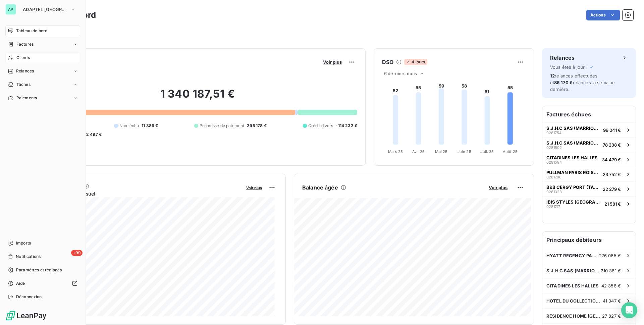  What do you see at coordinates (611, 159) in the screenshot?
I see `span: 34 479 €` at bounding box center [611, 159].